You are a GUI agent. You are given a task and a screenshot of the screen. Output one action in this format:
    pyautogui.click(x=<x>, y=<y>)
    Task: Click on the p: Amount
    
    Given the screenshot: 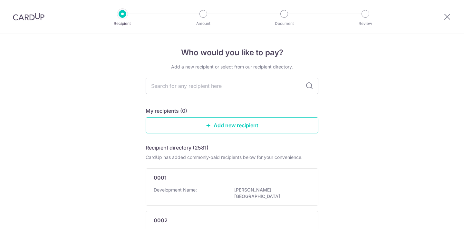 What is the action you would take?
    pyautogui.click(x=203, y=24)
    